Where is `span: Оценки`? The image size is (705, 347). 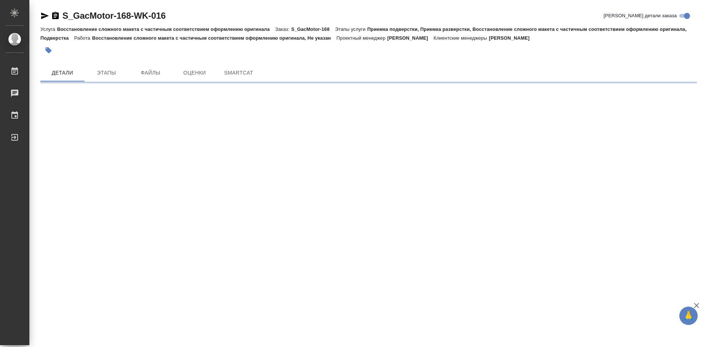
span: Оценки is located at coordinates (195, 73).